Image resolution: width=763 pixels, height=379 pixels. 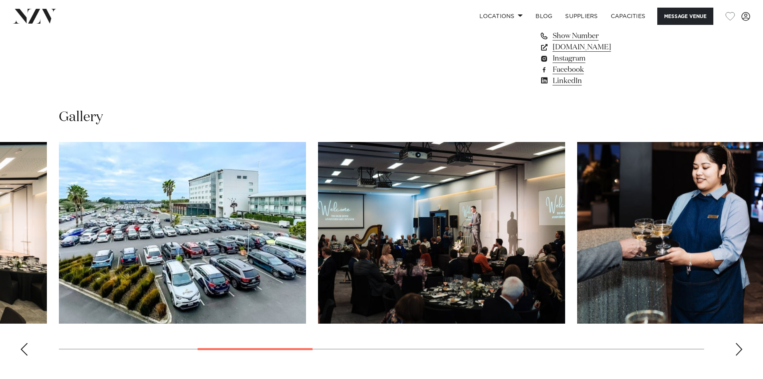 What do you see at coordinates (34, 16) in the screenshot?
I see `img: nzv-logo.png` at bounding box center [34, 16].